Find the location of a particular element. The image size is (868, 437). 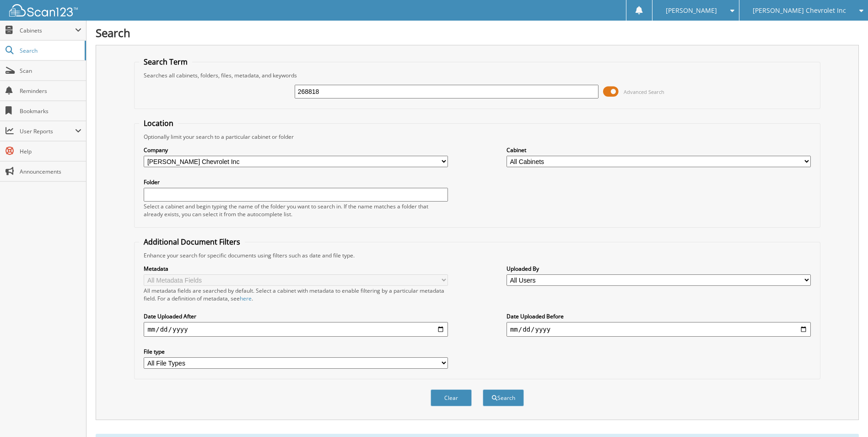

span: Reminders is located at coordinates (50, 91).